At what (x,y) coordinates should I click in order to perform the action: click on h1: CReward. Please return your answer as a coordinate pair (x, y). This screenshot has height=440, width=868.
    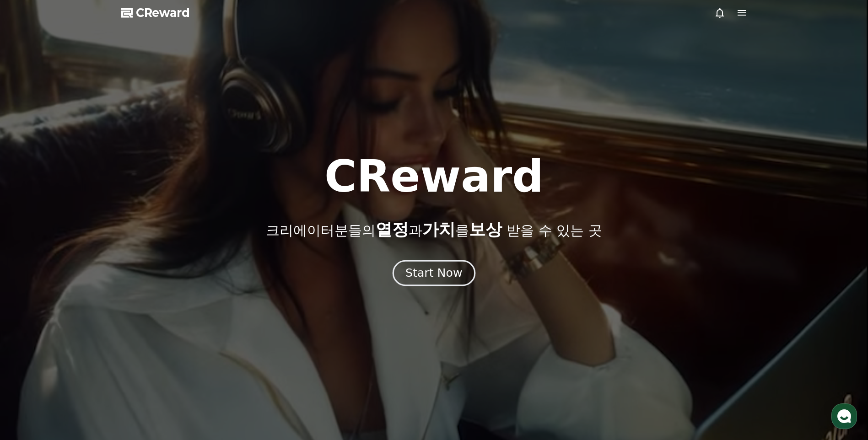
    Looking at the image, I should click on (434, 177).